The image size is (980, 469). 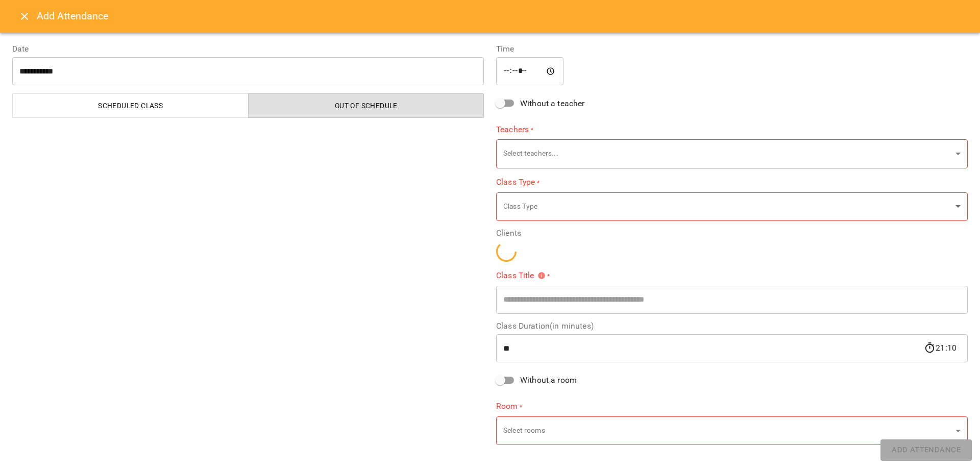 I want to click on label: Class Type, so click(x=732, y=182).